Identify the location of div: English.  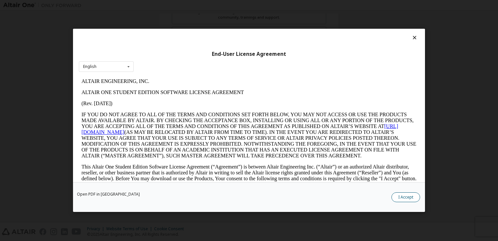
(90, 67).